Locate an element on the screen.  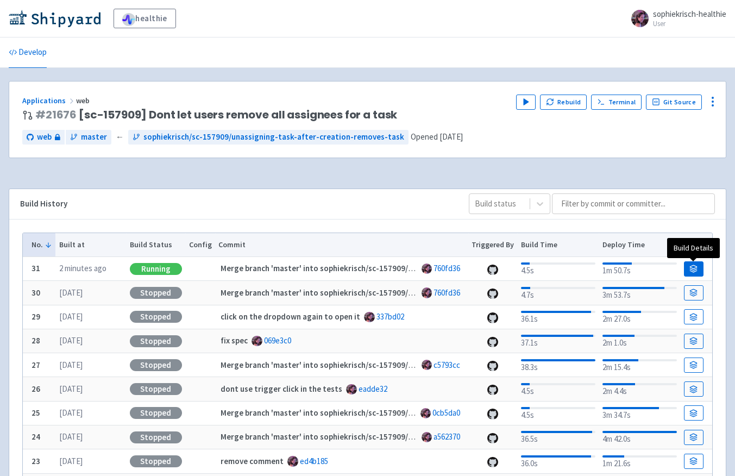
div: 2m 4.4s is located at coordinates (639, 389).